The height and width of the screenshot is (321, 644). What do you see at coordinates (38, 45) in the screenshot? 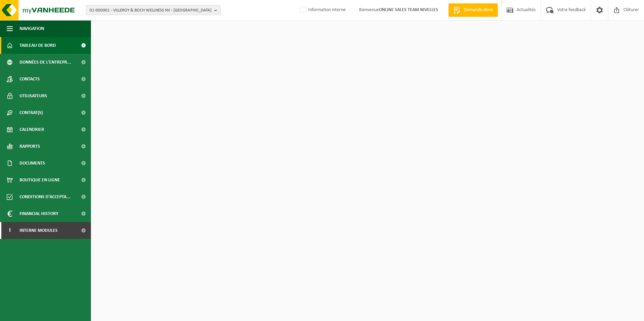
I see `span: Tableau de bord` at bounding box center [38, 45].